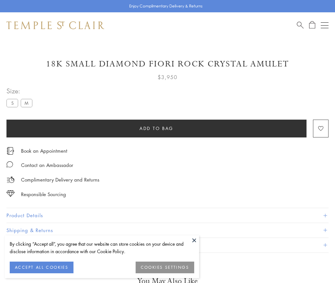  I want to click on h1: 18K Small Diamond Fiori Rock Crystal Amulet, so click(167, 64).